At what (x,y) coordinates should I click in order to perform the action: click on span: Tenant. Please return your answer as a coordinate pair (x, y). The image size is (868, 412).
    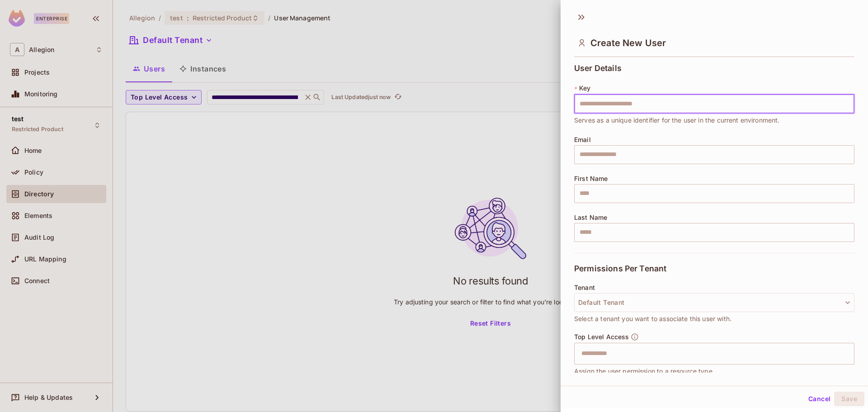
    Looking at the image, I should click on (585, 287).